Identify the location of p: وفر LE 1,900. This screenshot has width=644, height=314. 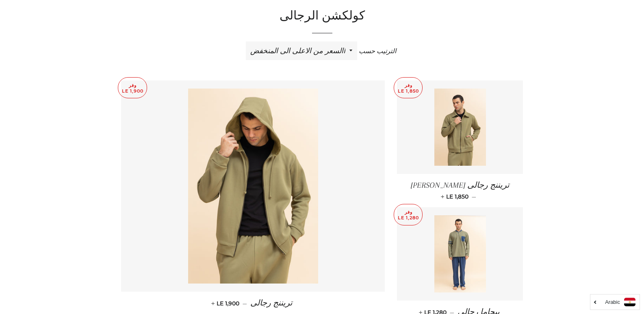
(133, 88).